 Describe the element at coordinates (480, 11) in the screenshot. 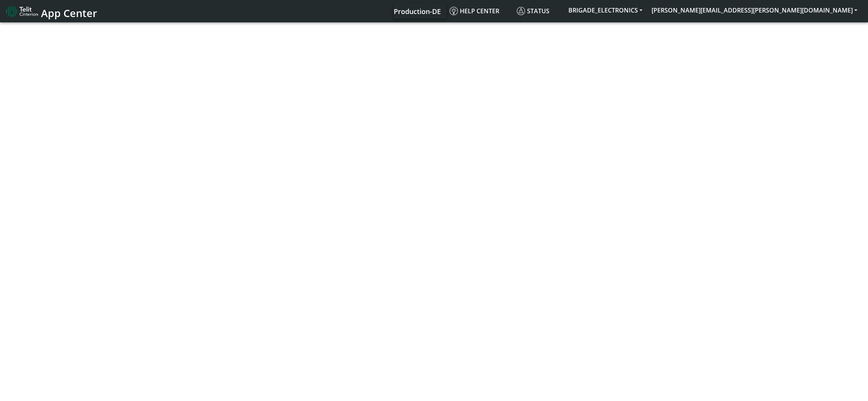

I see `a: Help center` at that location.